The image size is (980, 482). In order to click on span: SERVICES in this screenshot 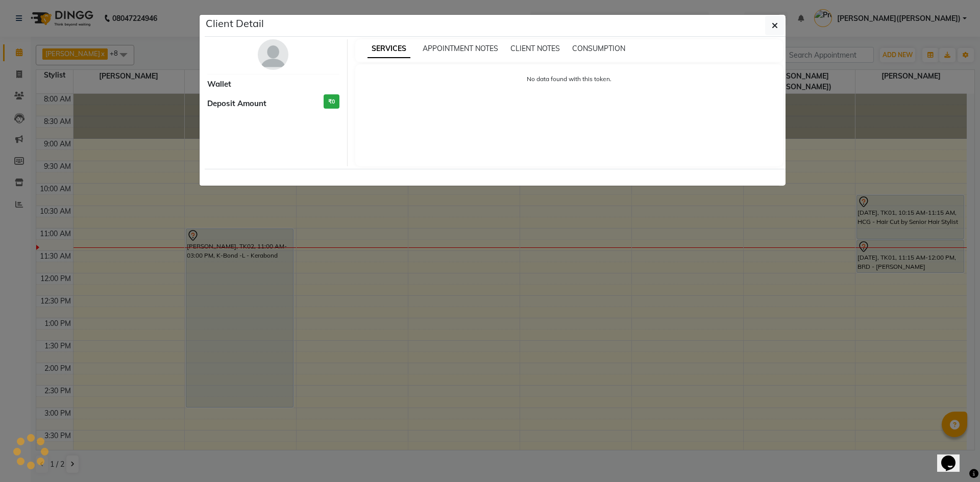, I will do `click(389, 49)`.